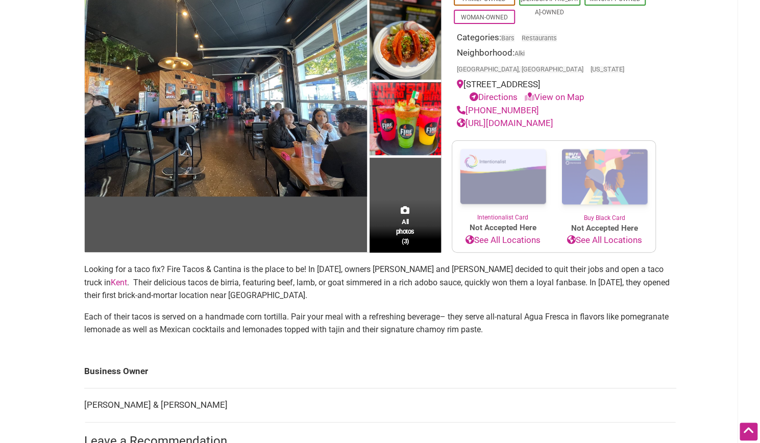  What do you see at coordinates (604, 177) in the screenshot?
I see `img: Buy Black Card` at bounding box center [604, 177].